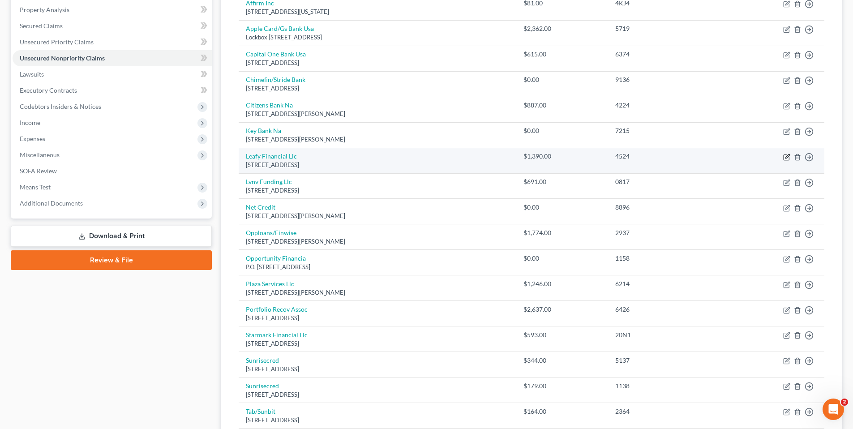  I want to click on div: 7215, so click(668, 131).